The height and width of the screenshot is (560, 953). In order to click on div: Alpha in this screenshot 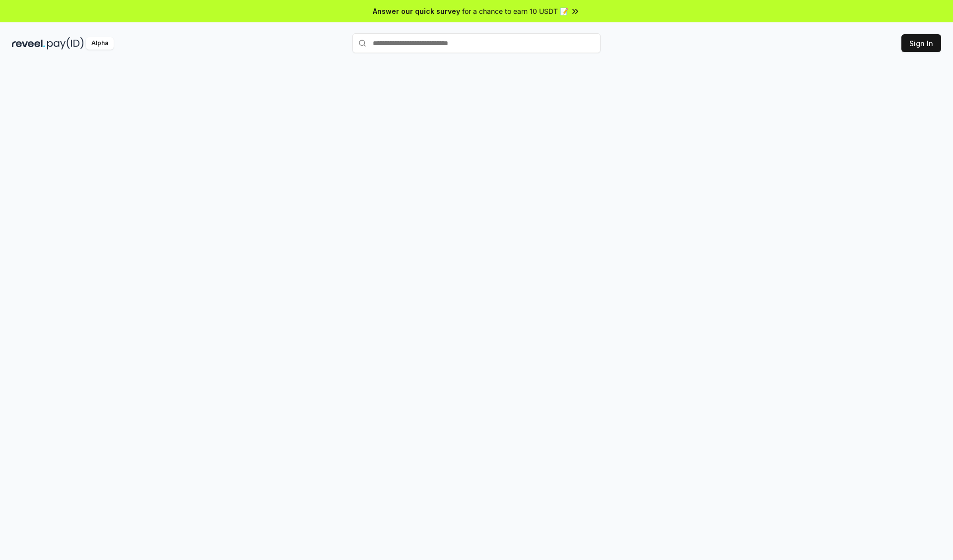, I will do `click(100, 43)`.